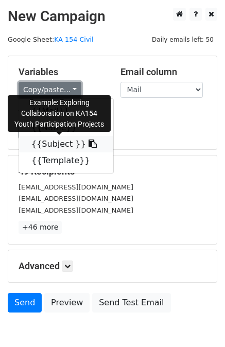 The height and width of the screenshot is (347, 225). What do you see at coordinates (66, 161) in the screenshot?
I see `a: {{Template}}` at bounding box center [66, 161].